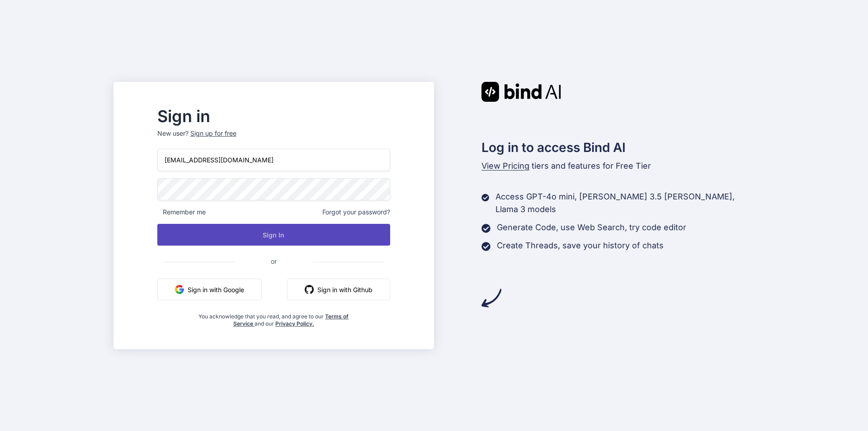 The width and height of the screenshot is (868, 431). What do you see at coordinates (491, 298) in the screenshot?
I see `img: arrow` at bounding box center [491, 298].